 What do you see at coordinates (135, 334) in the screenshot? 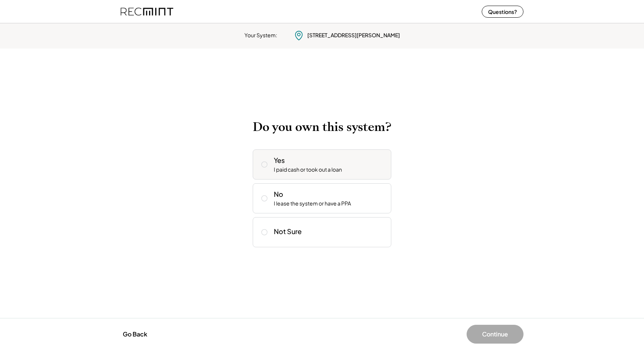
I see `button: Go Back` at bounding box center [135, 334].